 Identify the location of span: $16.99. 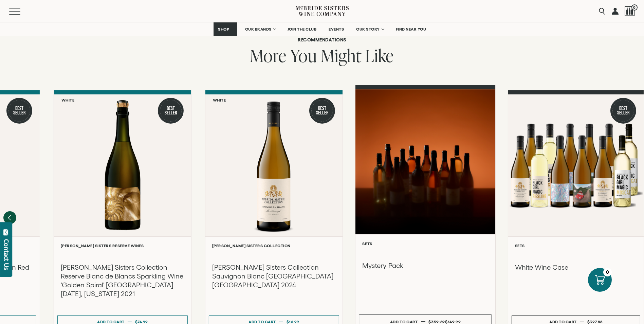
(293, 322).